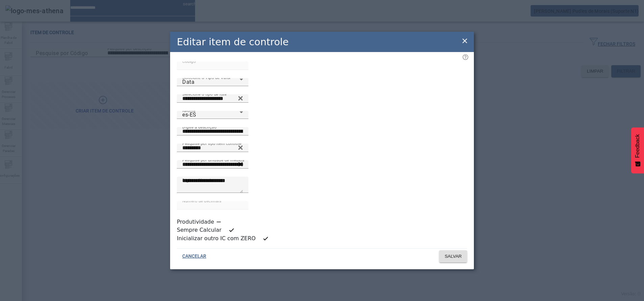 This screenshot has height=301, width=644. Describe the element at coordinates (194, 257) in the screenshot. I see `span: CANCELAR` at that location.